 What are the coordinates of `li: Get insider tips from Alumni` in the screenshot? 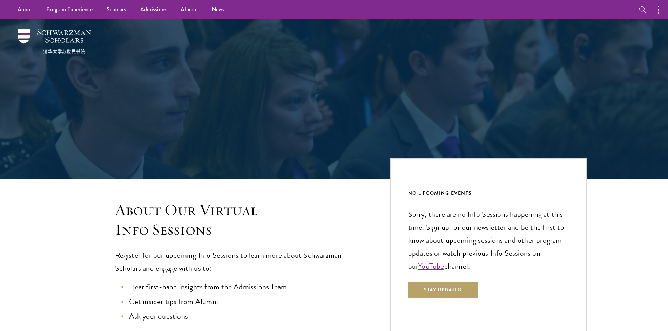 It's located at (242, 302).